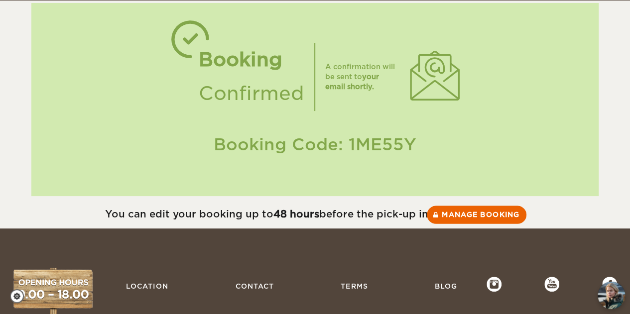 This screenshot has height=314, width=630. I want to click on div: A confirmation will be sent to, so click(363, 77).